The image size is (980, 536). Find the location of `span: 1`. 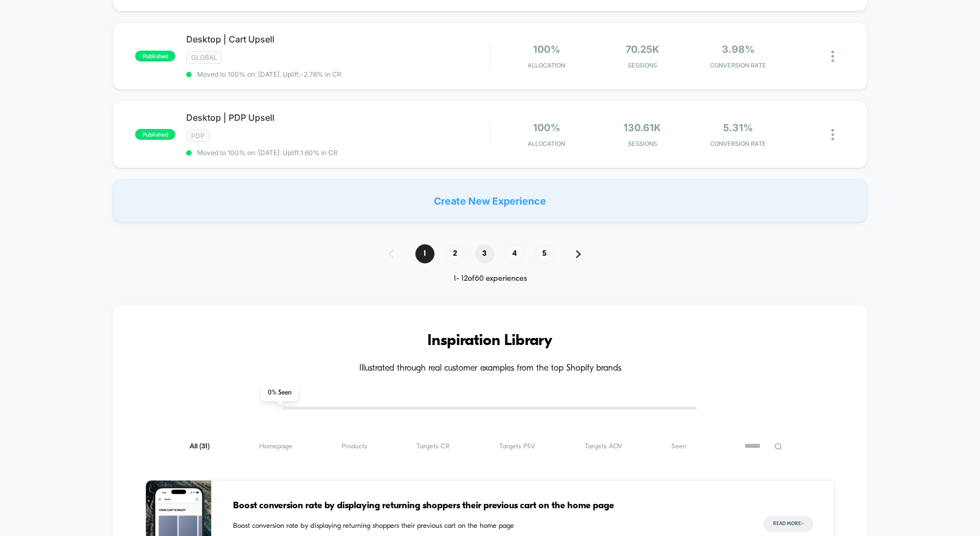

span: 1 is located at coordinates (425, 253).